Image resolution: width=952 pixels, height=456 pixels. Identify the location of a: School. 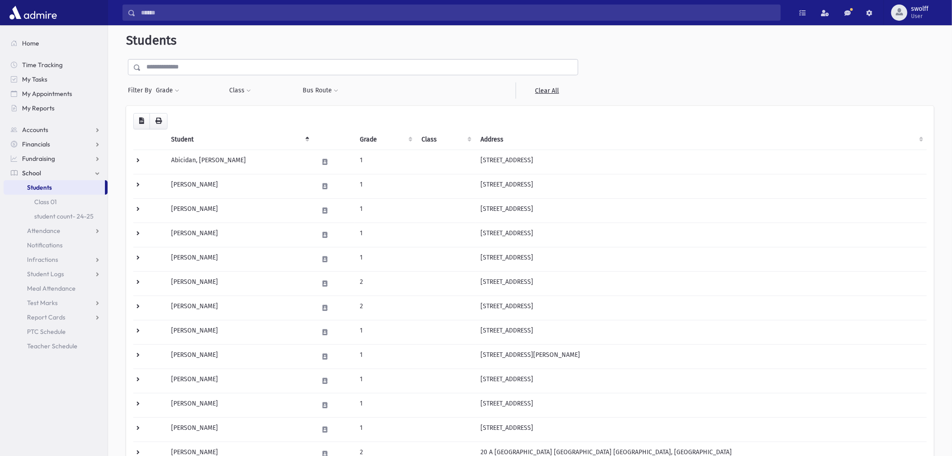
(55, 173).